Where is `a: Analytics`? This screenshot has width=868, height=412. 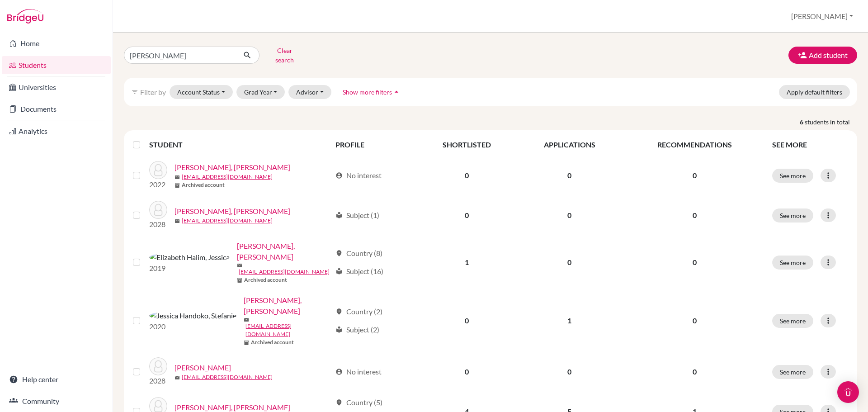
a: Analytics is located at coordinates (56, 131).